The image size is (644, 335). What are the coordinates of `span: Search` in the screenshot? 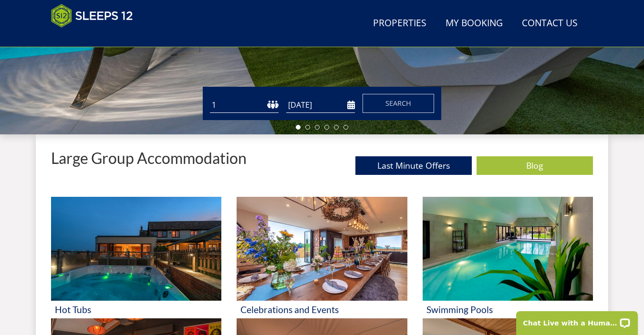 It's located at (399, 103).